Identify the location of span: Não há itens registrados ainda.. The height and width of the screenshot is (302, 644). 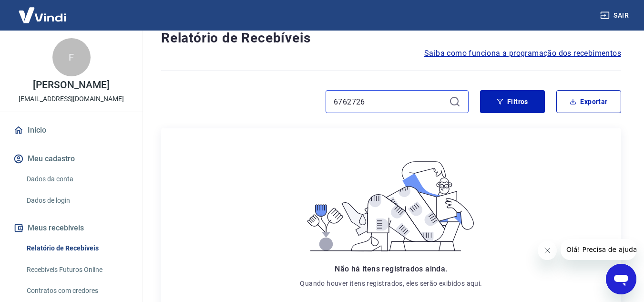
(391, 269).